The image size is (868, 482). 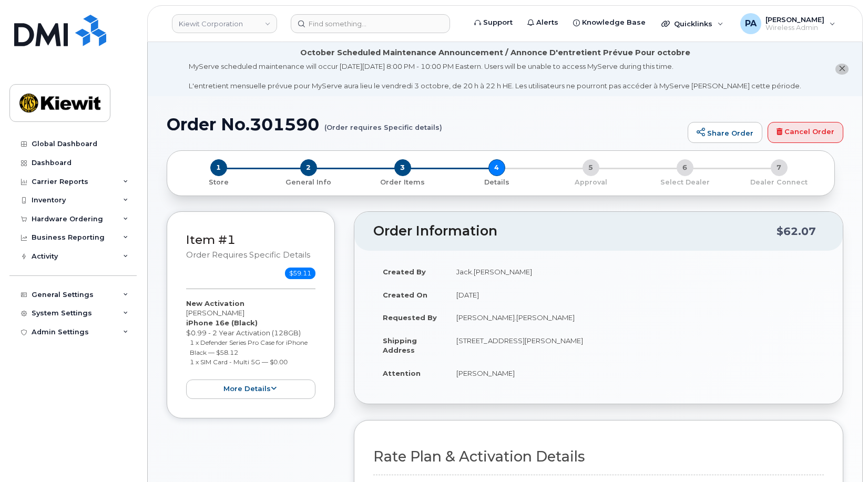 I want to click on div: $62.07, so click(x=797, y=231).